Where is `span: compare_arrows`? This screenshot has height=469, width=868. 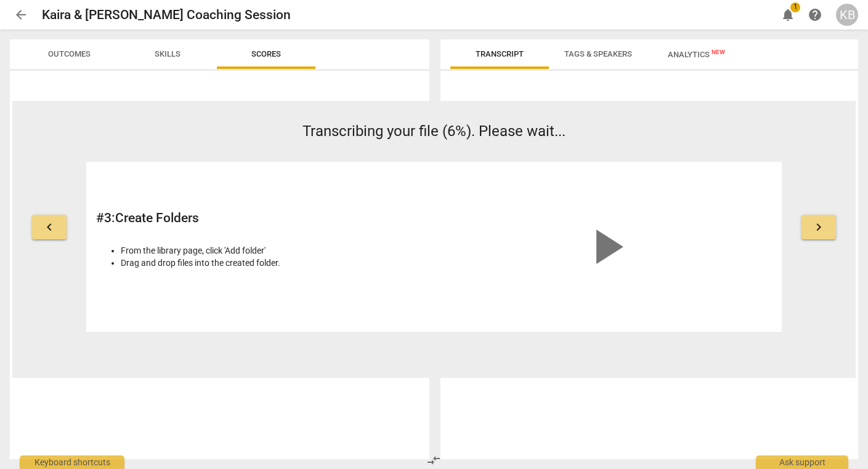 span: compare_arrows is located at coordinates (434, 461).